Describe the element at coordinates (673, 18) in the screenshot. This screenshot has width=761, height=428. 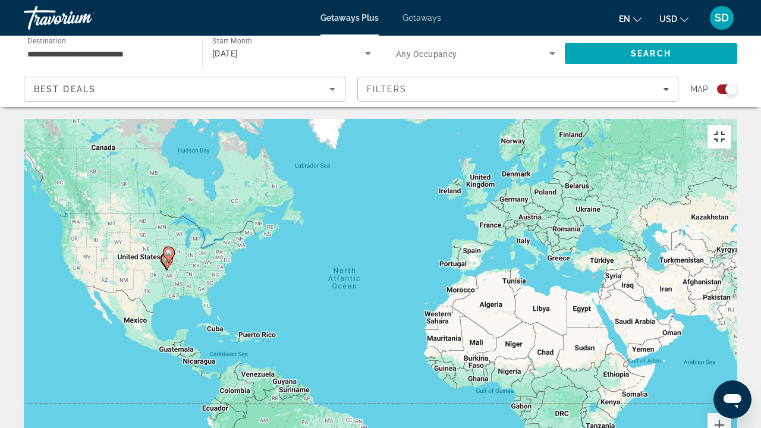
I see `button: Change currency` at that location.